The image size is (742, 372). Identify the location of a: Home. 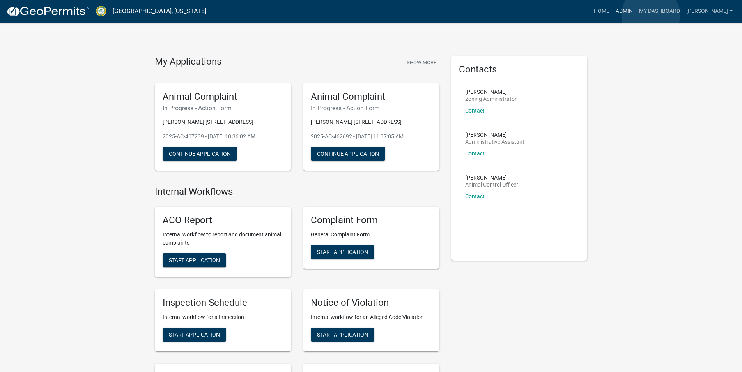
(602, 11).